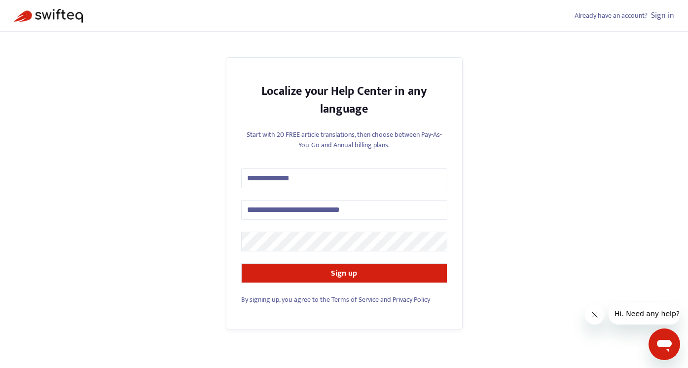 Image resolution: width=688 pixels, height=368 pixels. I want to click on span: Already have an account?, so click(611, 15).